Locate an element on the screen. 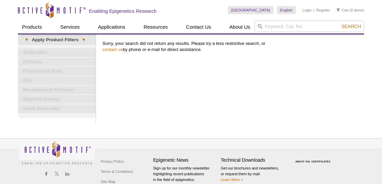 The height and width of the screenshot is (184, 382). a: About Us is located at coordinates (240, 27).